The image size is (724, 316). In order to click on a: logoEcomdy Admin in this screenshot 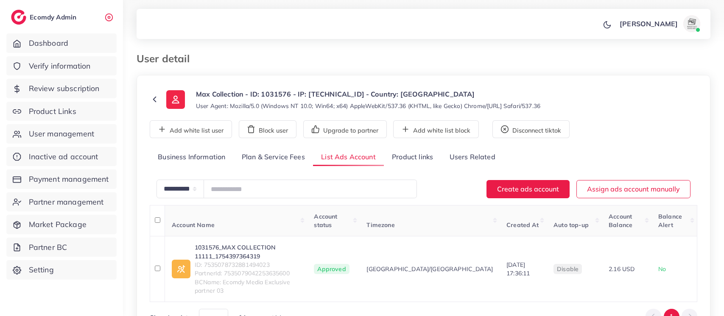, I will do `click(45, 17)`.